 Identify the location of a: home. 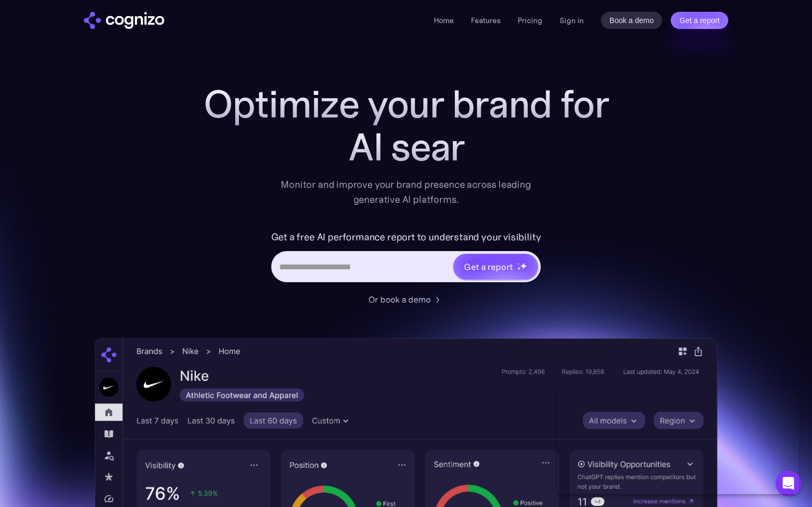
(124, 20).